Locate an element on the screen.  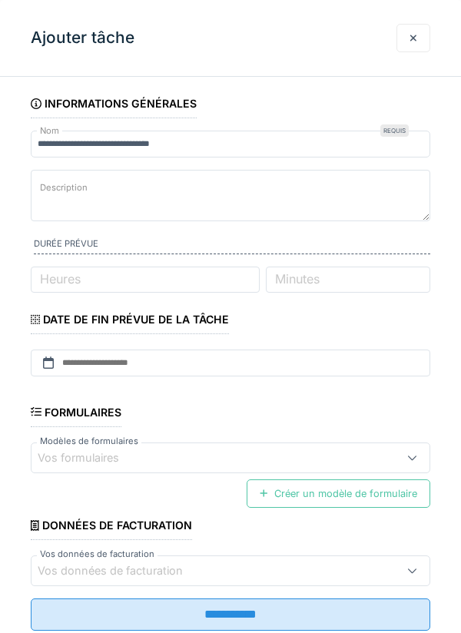
label: Description is located at coordinates (64, 188).